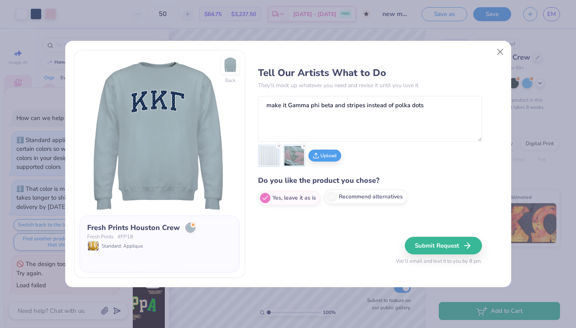 The image size is (576, 328). I want to click on div: Back, so click(230, 80).